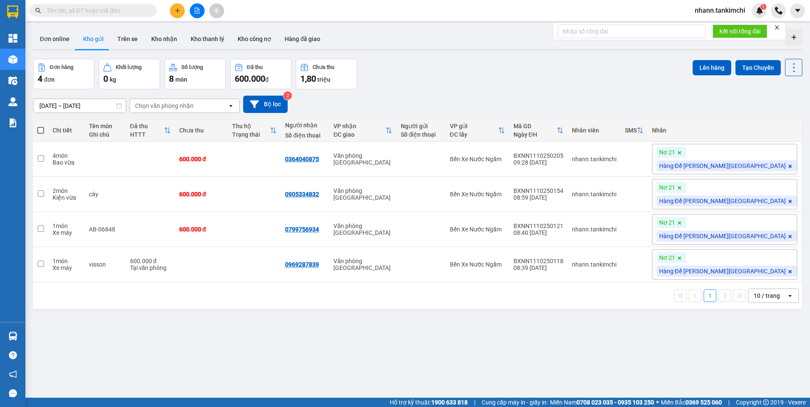  What do you see at coordinates (302, 265) in the screenshot?
I see `div: 0969287839` at bounding box center [302, 265].